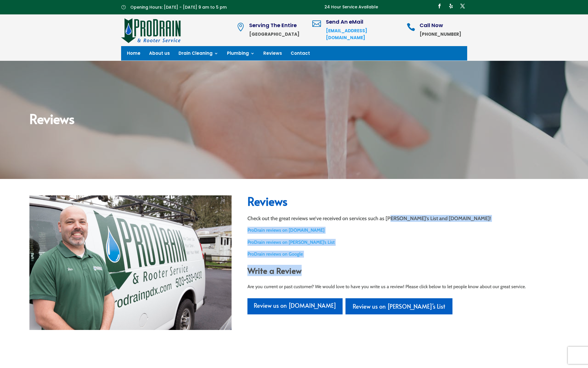 Image resolution: width=588 pixels, height=368 pixels. What do you see at coordinates (439, 6) in the screenshot?
I see `a: Follow on Facebook` at bounding box center [439, 6].